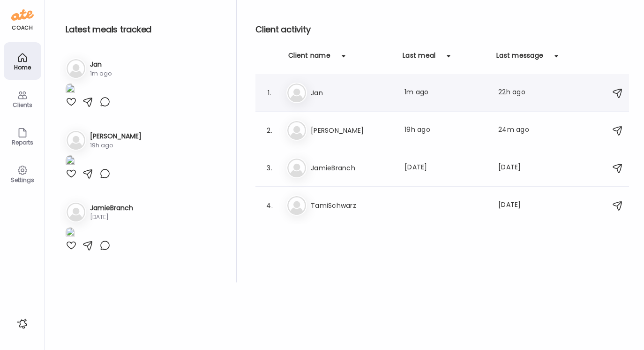 This screenshot has height=350, width=644. Describe the element at coordinates (22, 105) in the screenshot. I see `div: Clients` at that location.